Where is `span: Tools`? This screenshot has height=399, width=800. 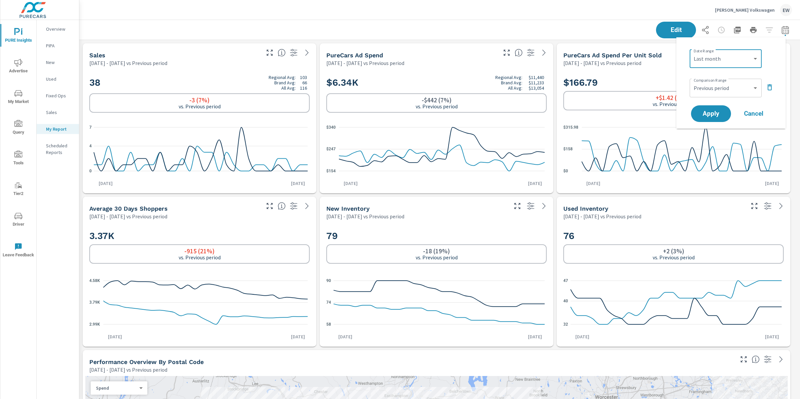
span: Tools is located at coordinates (18, 159).